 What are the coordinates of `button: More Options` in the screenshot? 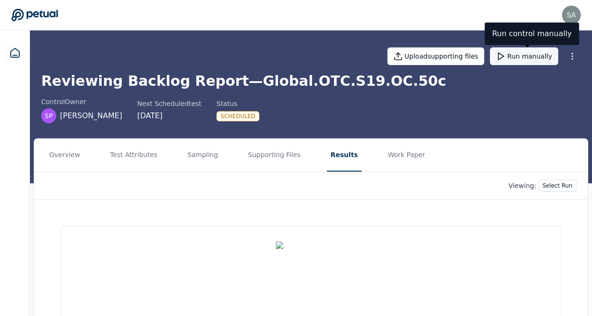 It's located at (572, 56).